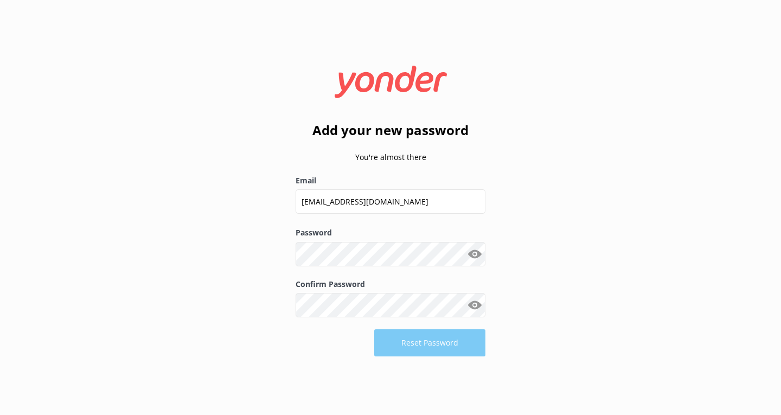  Describe the element at coordinates (391, 130) in the screenshot. I see `h2: Add your new password` at that location.